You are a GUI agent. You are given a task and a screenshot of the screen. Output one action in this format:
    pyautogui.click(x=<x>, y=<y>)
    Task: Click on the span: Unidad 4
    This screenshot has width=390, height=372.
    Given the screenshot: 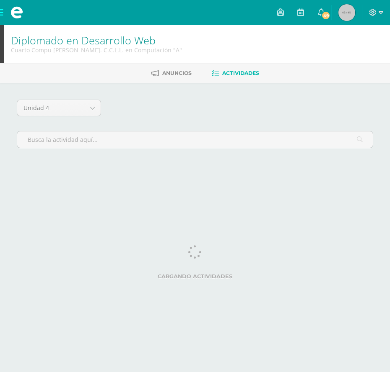 What is the action you would take?
    pyautogui.click(x=51, y=108)
    